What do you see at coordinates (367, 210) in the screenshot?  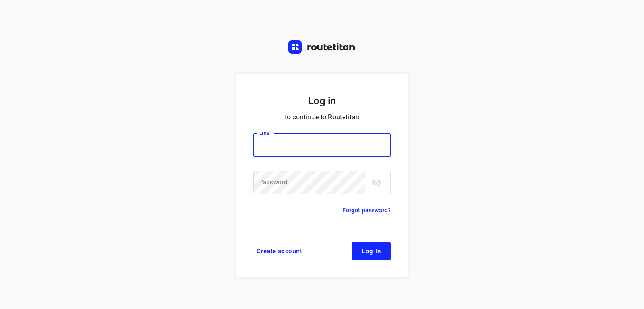 I see `a: Forgot password?` at bounding box center [367, 210].